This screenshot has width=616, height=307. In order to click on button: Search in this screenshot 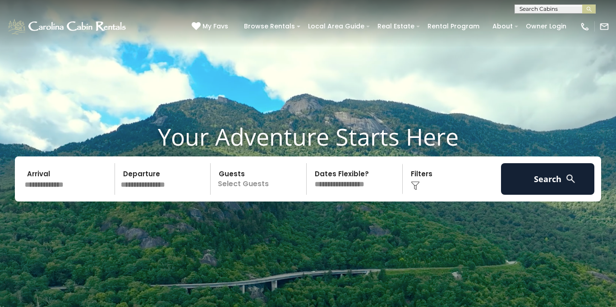, I will do `click(548, 179)`.